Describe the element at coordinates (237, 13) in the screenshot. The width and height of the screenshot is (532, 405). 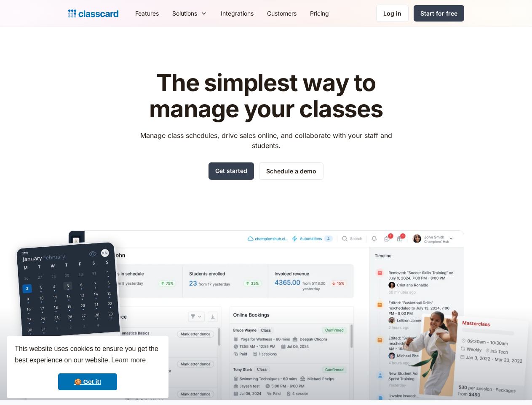
I see `a: Integrations` at that location.